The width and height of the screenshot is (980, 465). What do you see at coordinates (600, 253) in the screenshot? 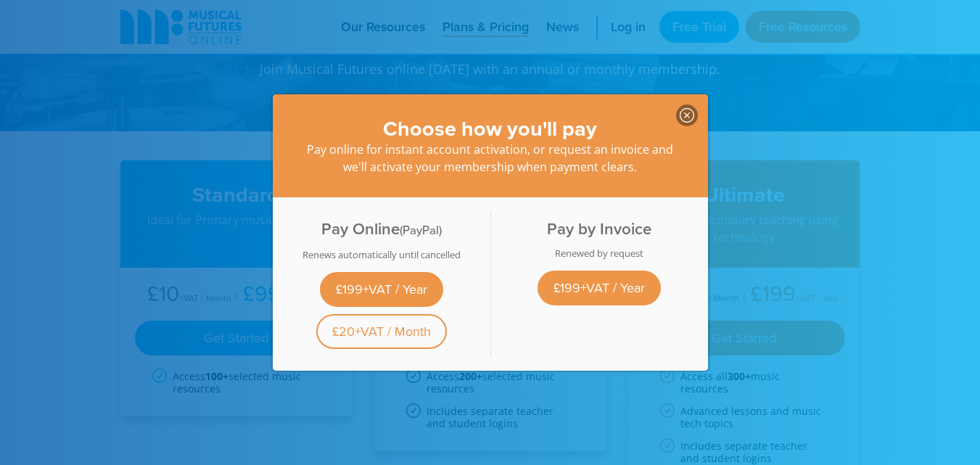
I see `div: Renewed by request` at bounding box center [600, 253].